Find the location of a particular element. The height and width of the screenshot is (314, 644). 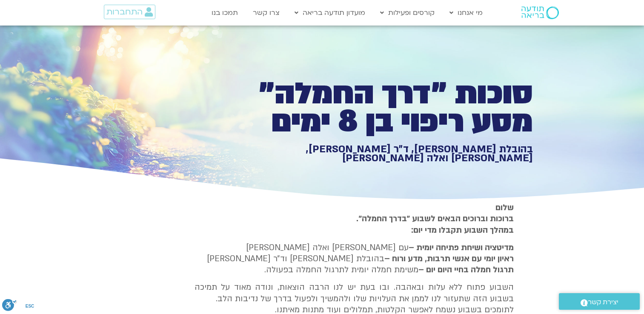

b: תרגול חמלה בחיי היום יום – is located at coordinates (466, 270).